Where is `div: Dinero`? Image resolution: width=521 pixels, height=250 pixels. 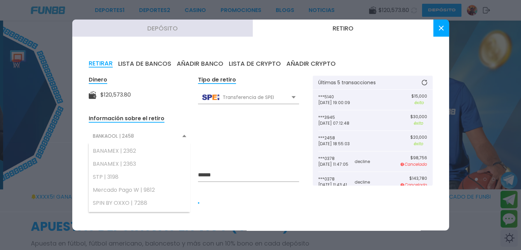
div: Dinero is located at coordinates (98, 80).